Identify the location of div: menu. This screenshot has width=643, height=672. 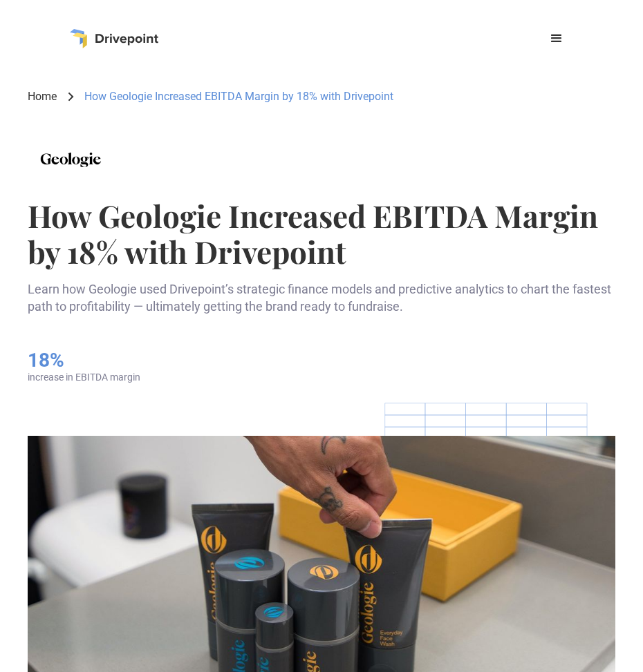
(557, 39).